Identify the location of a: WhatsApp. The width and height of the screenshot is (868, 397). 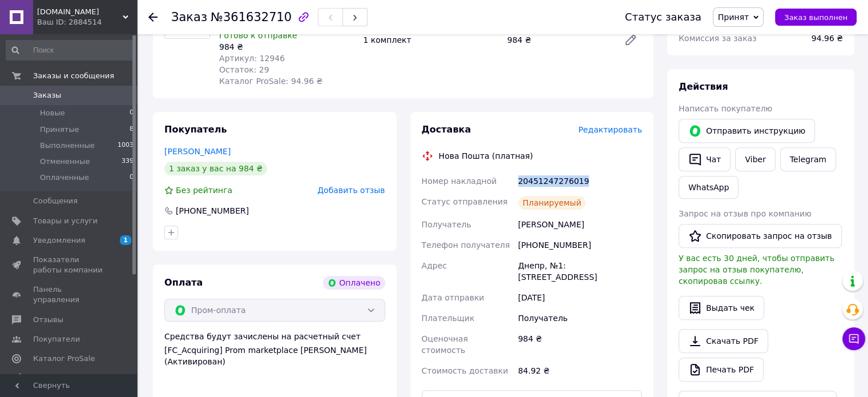
(709, 188).